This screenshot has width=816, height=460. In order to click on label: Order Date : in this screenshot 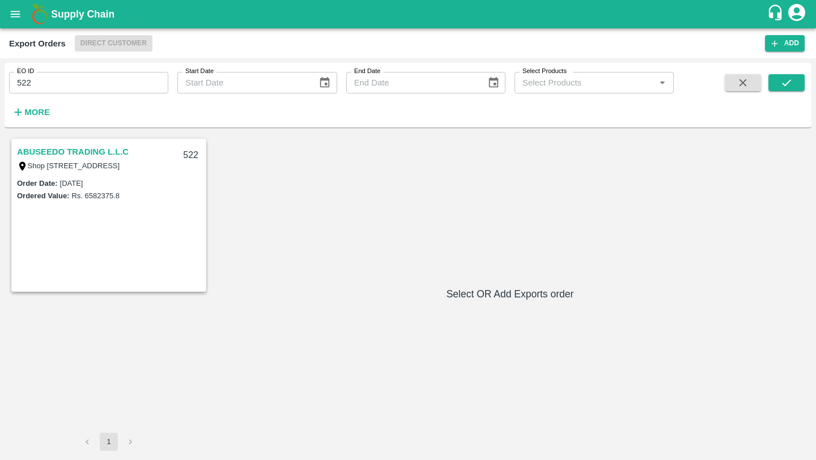, I will do `click(37, 183)`.